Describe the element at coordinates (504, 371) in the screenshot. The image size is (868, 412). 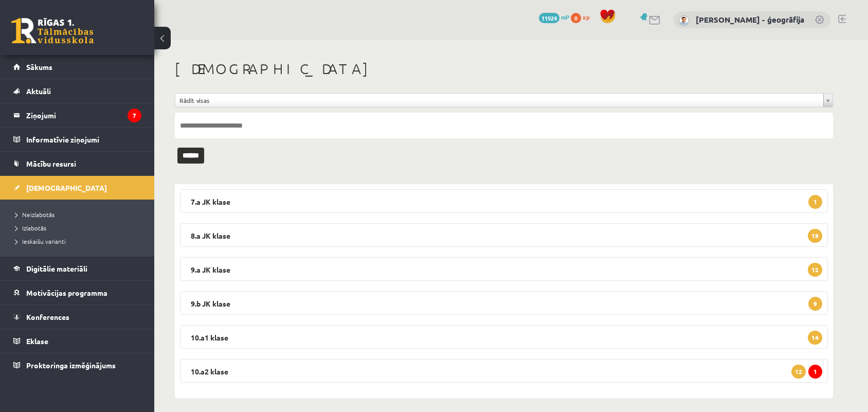
I see `legend: 10.a2 klase` at that location.